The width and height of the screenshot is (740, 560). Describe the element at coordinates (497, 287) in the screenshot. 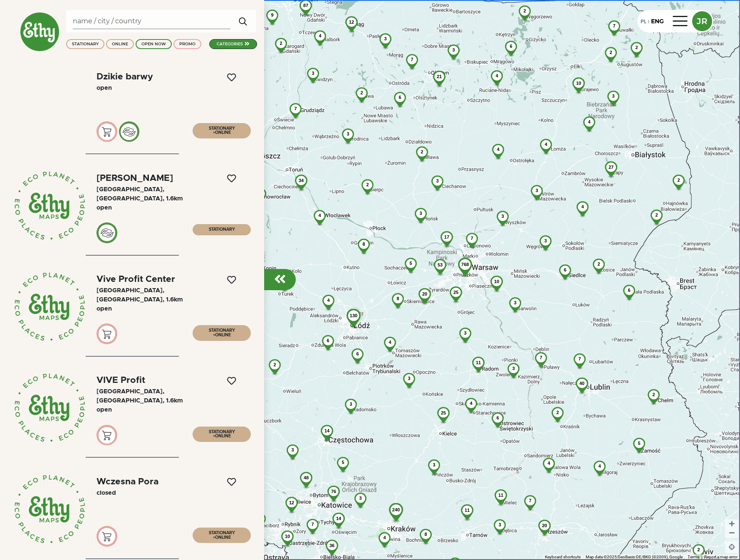

I see `img: 10` at that location.